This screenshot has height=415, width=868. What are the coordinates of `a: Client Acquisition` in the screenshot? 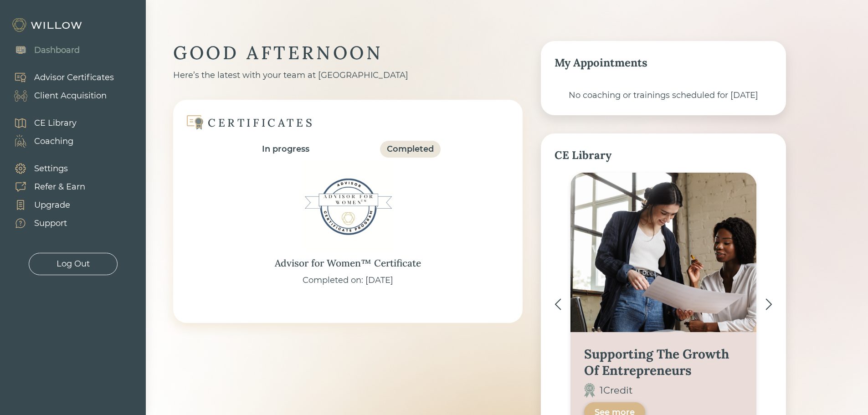 It's located at (59, 96).